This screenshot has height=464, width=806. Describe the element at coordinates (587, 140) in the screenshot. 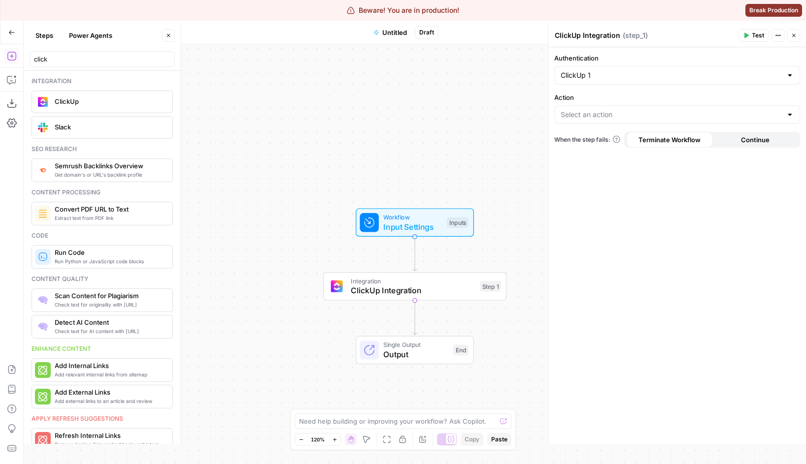

I see `a: When the step fails:` at that location.